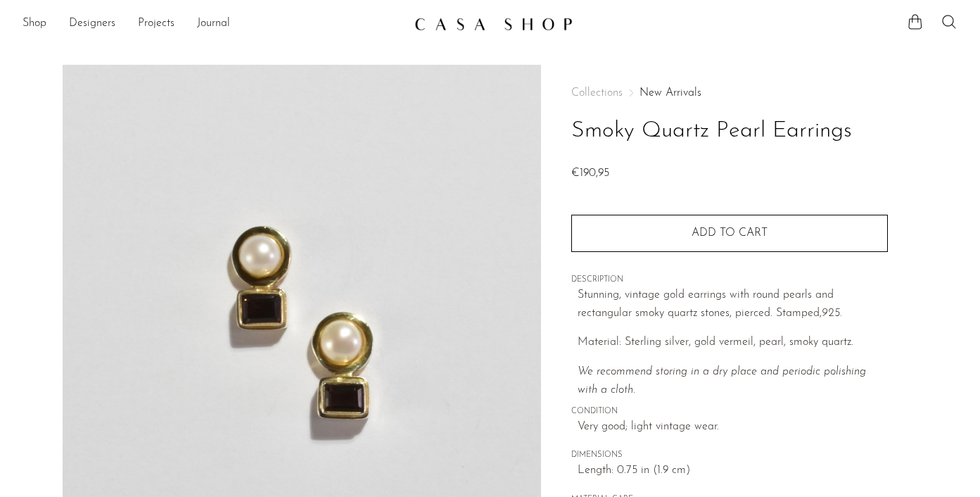  What do you see at coordinates (722, 381) in the screenshot?
I see `i: We recommend storing in a dry place and periodic polishing with a cloth.` at bounding box center [722, 381].